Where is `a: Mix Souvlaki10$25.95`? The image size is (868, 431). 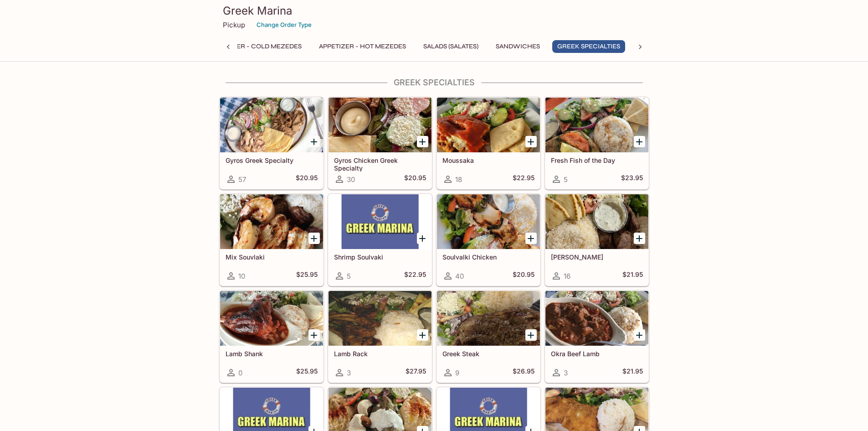
a: Mix Souvlaki10$25.95 is located at coordinates (272, 240).